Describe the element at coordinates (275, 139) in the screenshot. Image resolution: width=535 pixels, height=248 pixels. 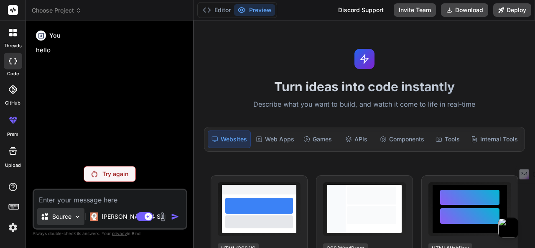
I see `div: Web Apps` at that location.